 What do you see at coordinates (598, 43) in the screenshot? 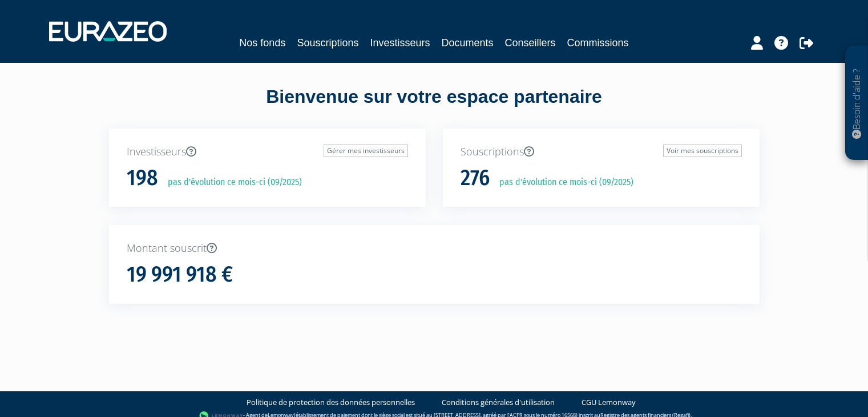
I see `a: Commissions` at bounding box center [598, 43].